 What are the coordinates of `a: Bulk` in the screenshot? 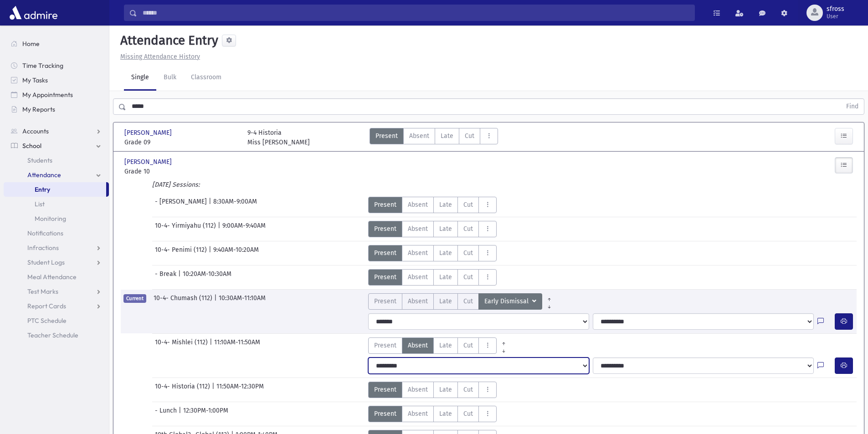 It's located at (170, 78).